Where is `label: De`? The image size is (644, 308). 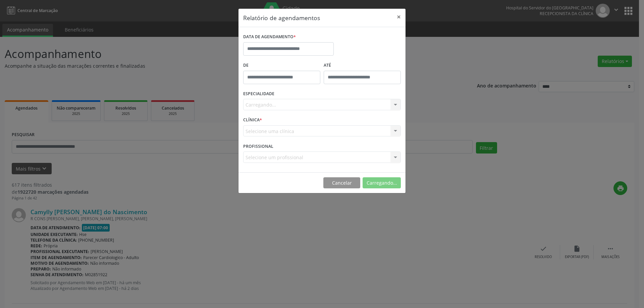
label: De is located at coordinates (281, 66).